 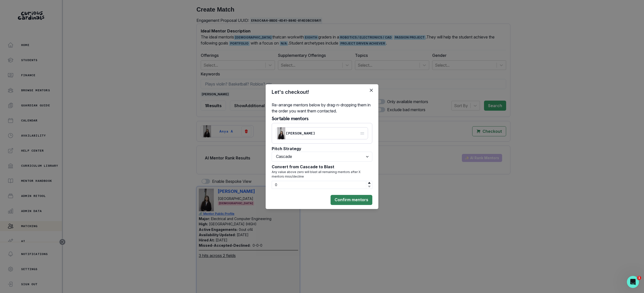 I want to click on img: Picture of Anya Anand, so click(x=281, y=133).